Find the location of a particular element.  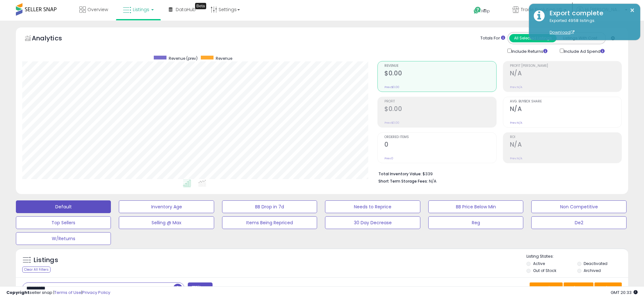

button: Default is located at coordinates (63, 207).